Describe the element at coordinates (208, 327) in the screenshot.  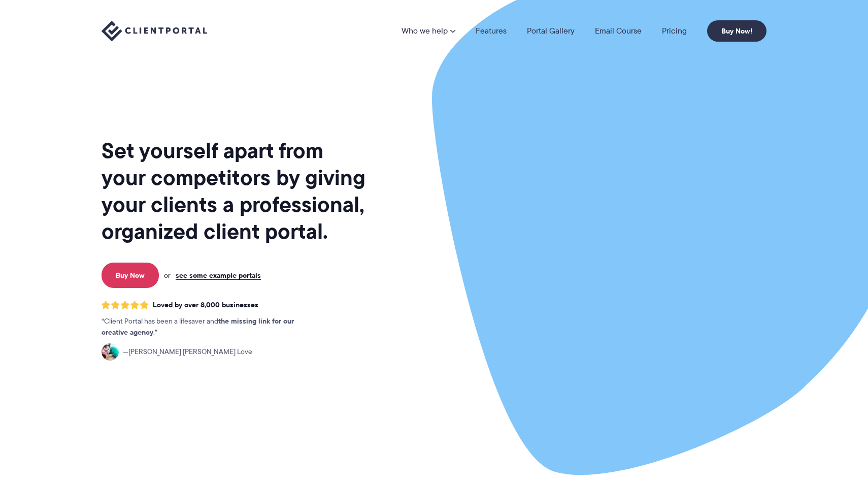
I see `p: Client Portal has been a lifesaver and .` at that location.